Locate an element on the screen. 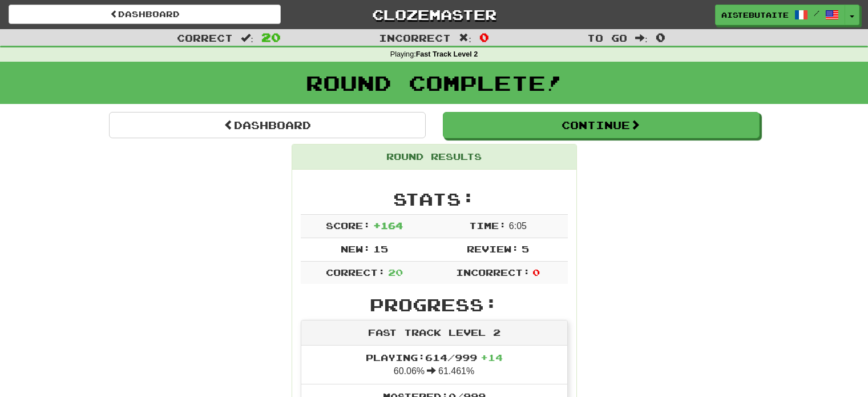  span: Score: is located at coordinates (348, 225).